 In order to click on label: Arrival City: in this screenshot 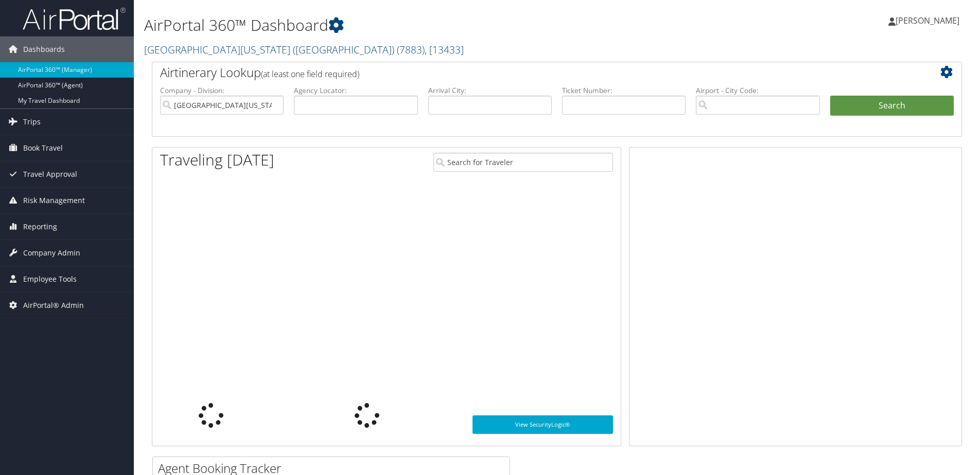, I will do `click(490, 90)`.